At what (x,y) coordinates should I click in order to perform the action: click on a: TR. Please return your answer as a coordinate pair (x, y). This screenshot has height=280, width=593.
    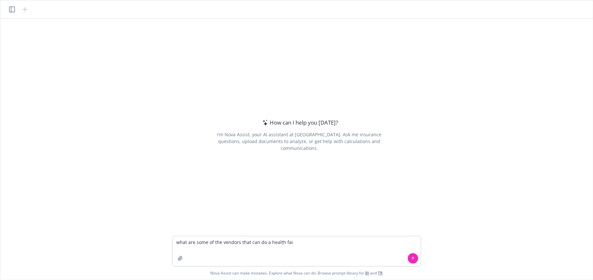
    Looking at the image, I should click on (380, 273).